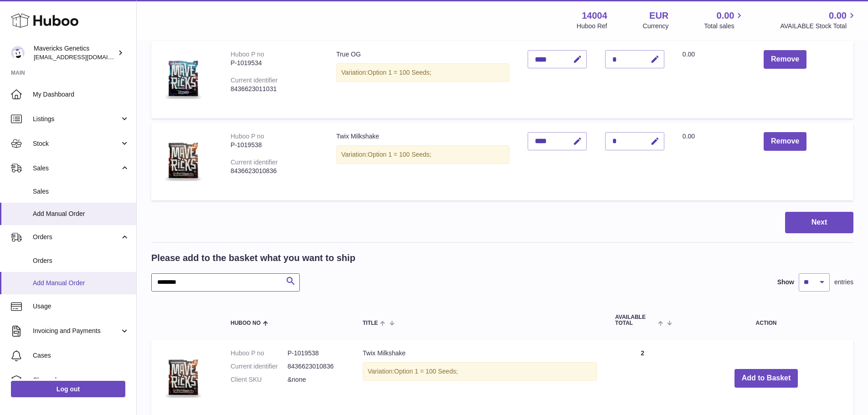 This screenshot has width=868, height=415. I want to click on td: Twix Milkshake, so click(423, 161).